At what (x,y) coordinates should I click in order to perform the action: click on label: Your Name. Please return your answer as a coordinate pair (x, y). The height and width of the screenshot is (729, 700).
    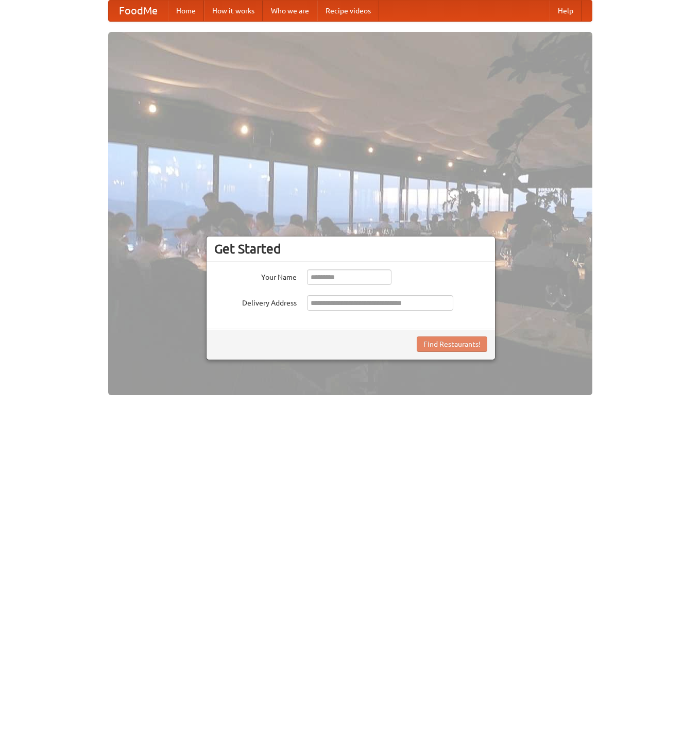
    Looking at the image, I should click on (255, 275).